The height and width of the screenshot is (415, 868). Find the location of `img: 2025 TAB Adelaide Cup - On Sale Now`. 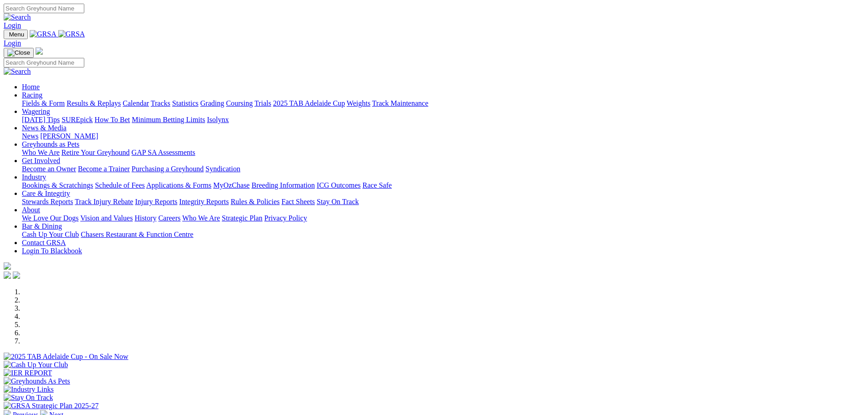

img: 2025 TAB Adelaide Cup - On Sale Now is located at coordinates (66, 356).